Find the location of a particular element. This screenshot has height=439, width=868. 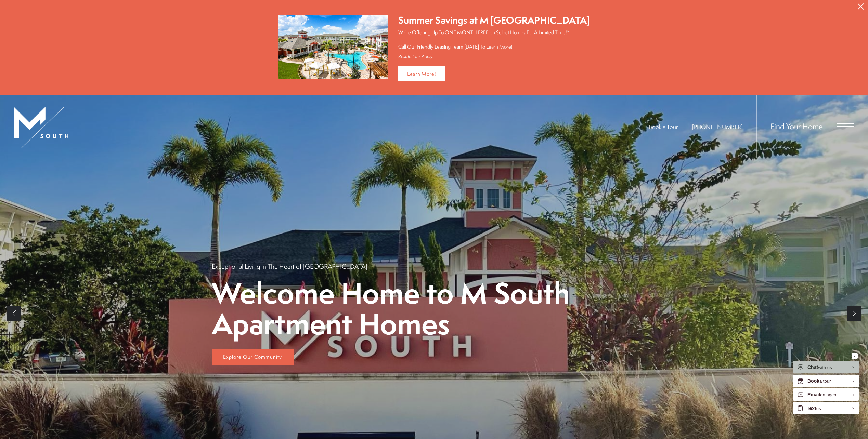

a: Explore Our Community is located at coordinates (252, 357).